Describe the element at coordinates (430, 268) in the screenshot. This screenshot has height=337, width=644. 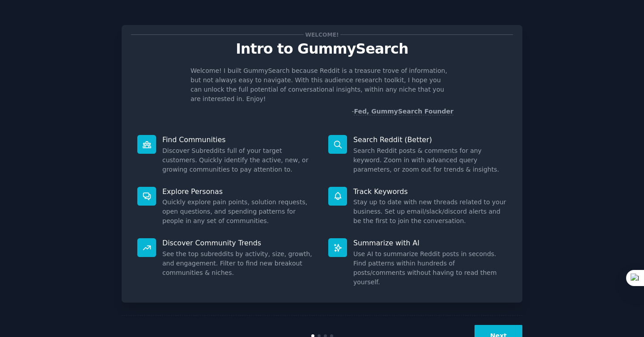
I see `dd: Use AI to summarize Reddit posts in seconds. Find patterns within hundreds of posts/comments with...` at that location.